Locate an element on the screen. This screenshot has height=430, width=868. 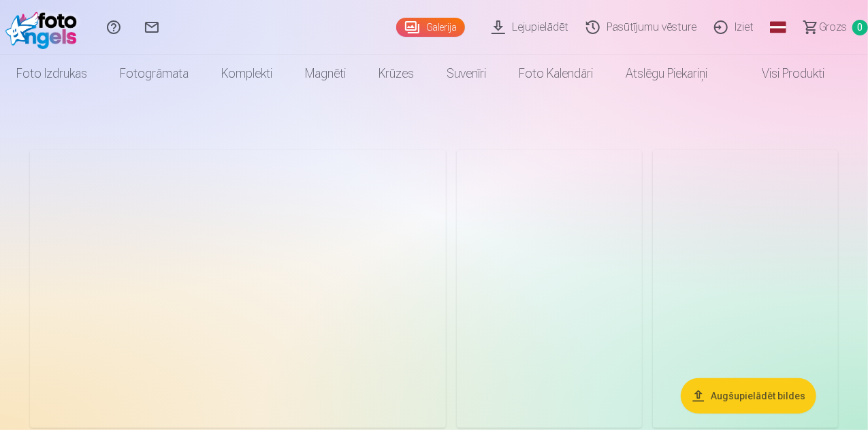
span: 0 is located at coordinates (860, 28).